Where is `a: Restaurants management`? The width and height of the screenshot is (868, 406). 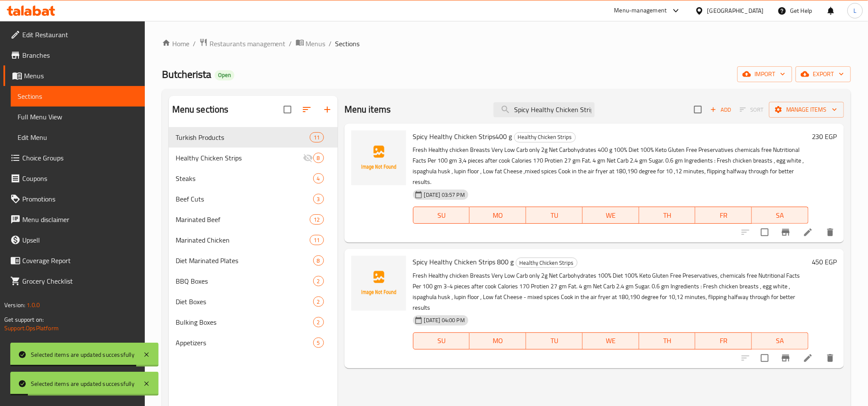
a: Restaurants management is located at coordinates (243, 43).